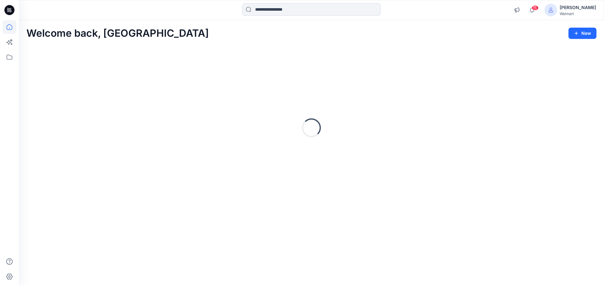  I want to click on div: Walmart, so click(578, 14).